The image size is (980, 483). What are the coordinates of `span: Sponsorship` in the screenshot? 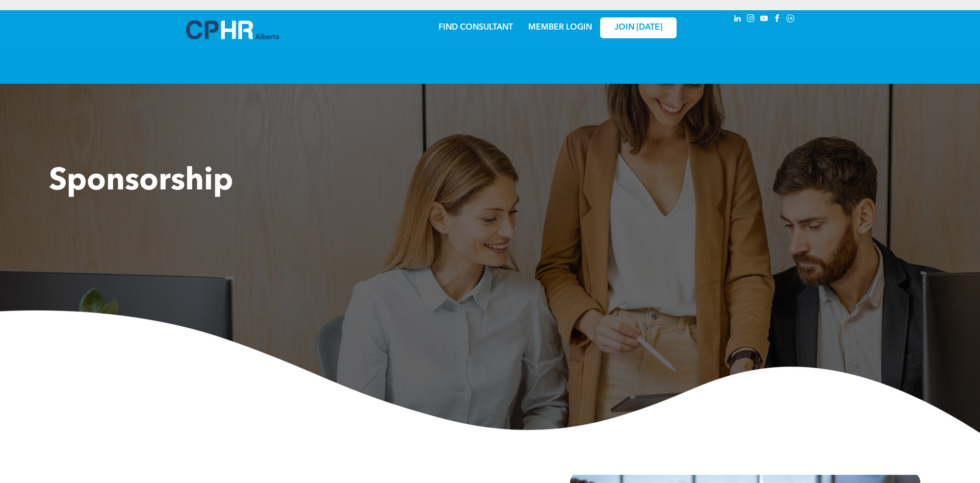 It's located at (141, 181).